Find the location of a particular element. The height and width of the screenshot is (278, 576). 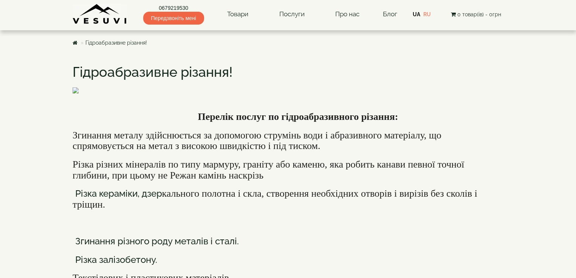

a: Про нас is located at coordinates (348, 14).